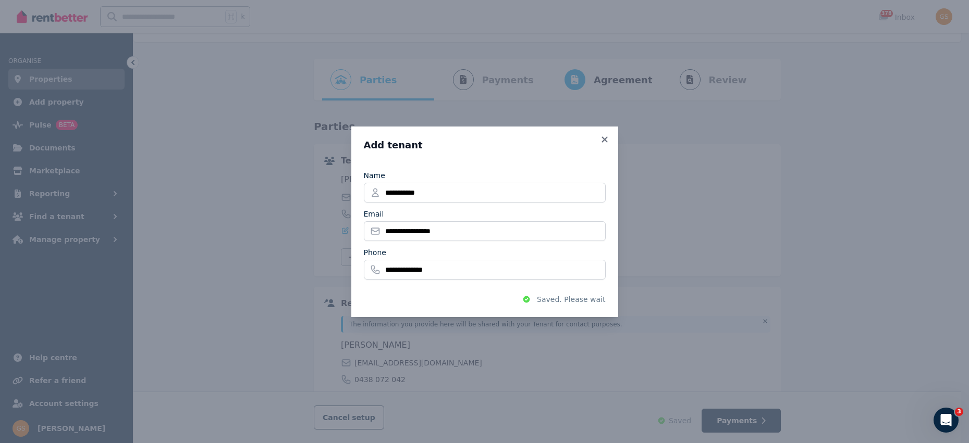  What do you see at coordinates (374, 214) in the screenshot?
I see `label: Email` at bounding box center [374, 214].